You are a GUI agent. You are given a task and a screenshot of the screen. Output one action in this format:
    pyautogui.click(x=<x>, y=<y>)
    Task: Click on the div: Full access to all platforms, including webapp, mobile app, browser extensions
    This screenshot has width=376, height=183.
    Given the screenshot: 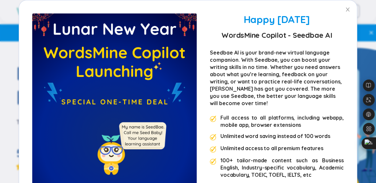 What is the action you would take?
    pyautogui.click(x=282, y=121)
    